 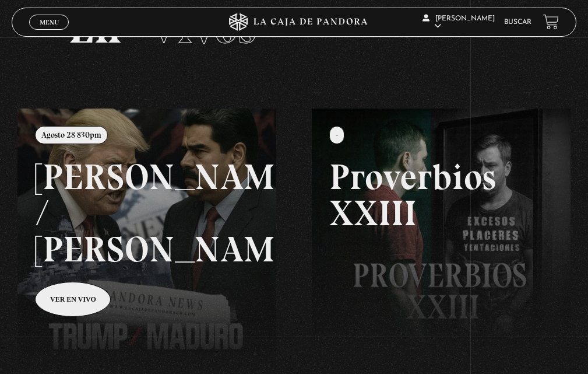 I want to click on a: View your shopping cart, so click(x=551, y=22).